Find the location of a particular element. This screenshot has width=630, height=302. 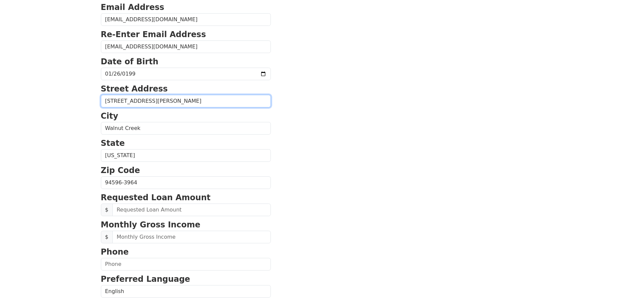

input: Email Address is located at coordinates (186, 20).